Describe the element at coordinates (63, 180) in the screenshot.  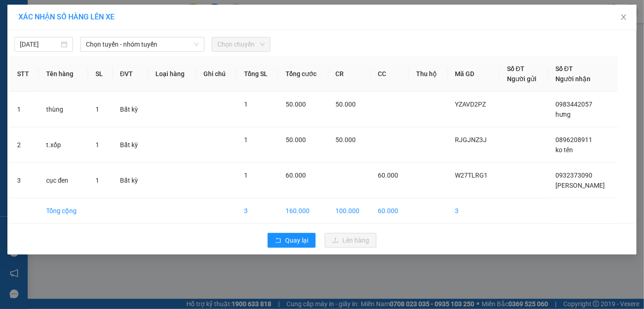
I see `td: cục đen` at that location.